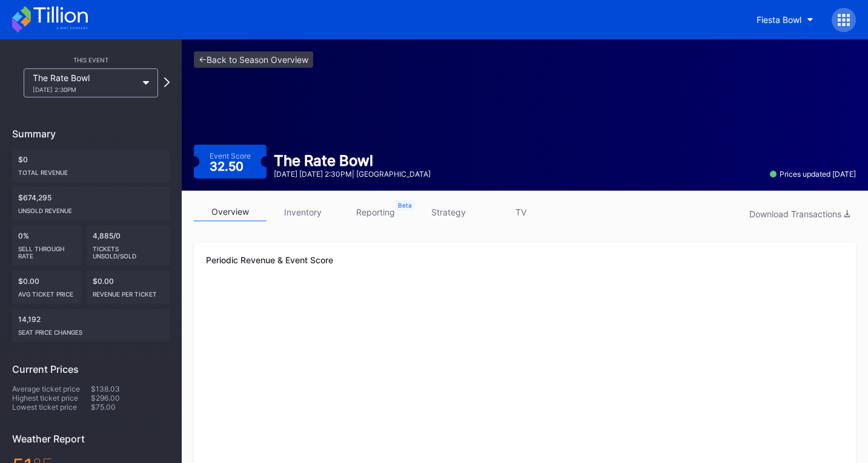 Image resolution: width=868 pixels, height=463 pixels. Describe the element at coordinates (230, 212) in the screenshot. I see `a: overview` at that location.